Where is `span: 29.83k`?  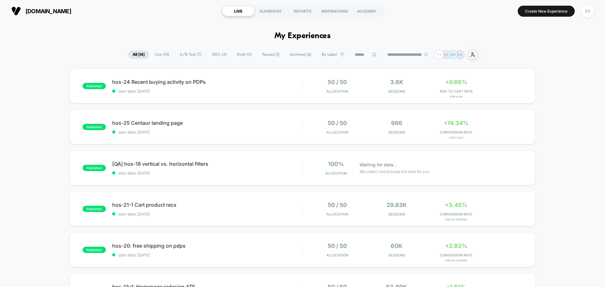 span: 29.83k is located at coordinates (397, 205).